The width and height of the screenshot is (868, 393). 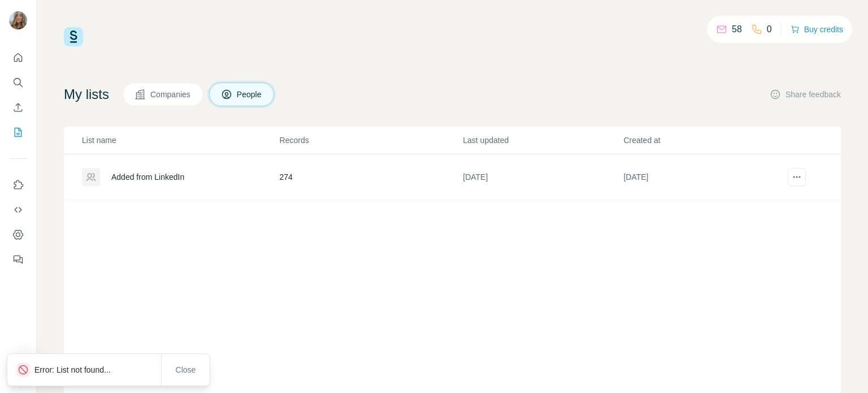 I want to click on td: 274, so click(x=371, y=177).